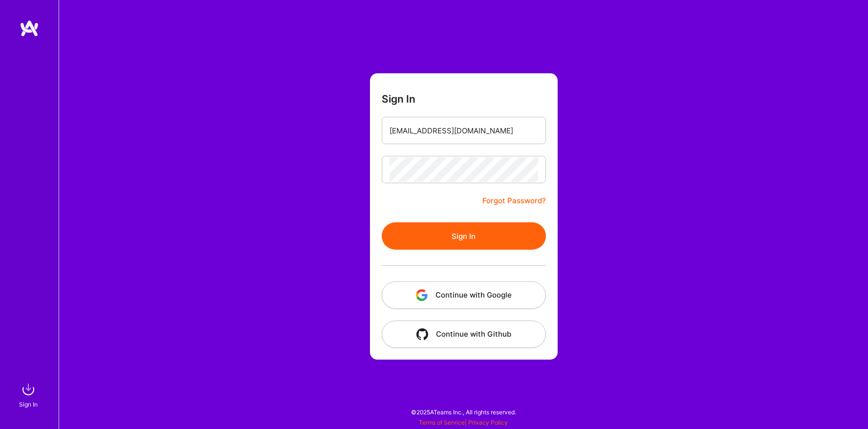 This screenshot has width=868, height=429. I want to click on a: sign inSign In, so click(29, 394).